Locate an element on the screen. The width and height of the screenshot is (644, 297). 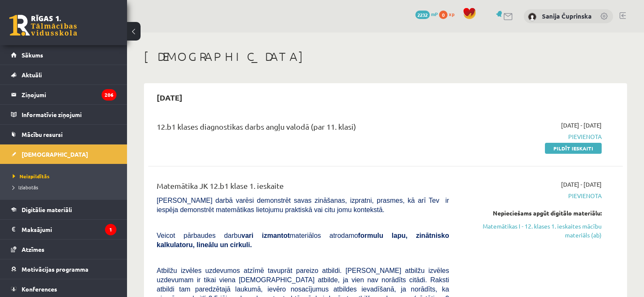
a: Izlabotās is located at coordinates (66, 187).